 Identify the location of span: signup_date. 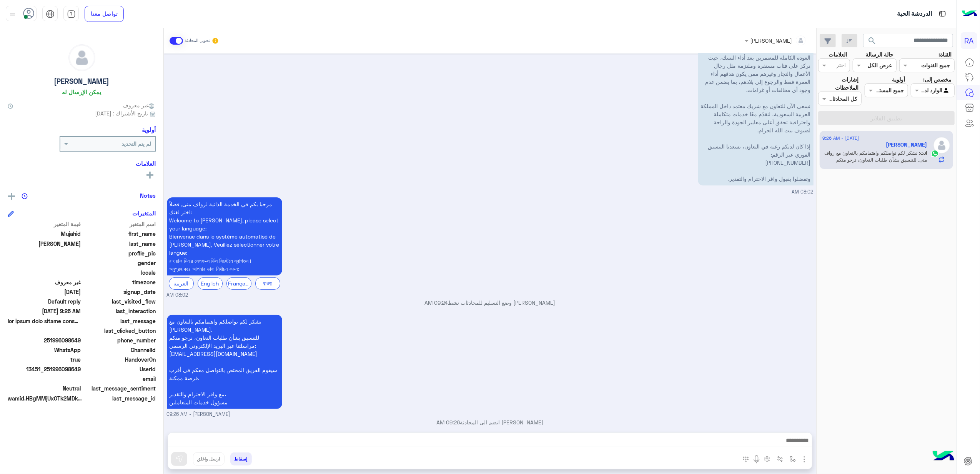
(119, 292).